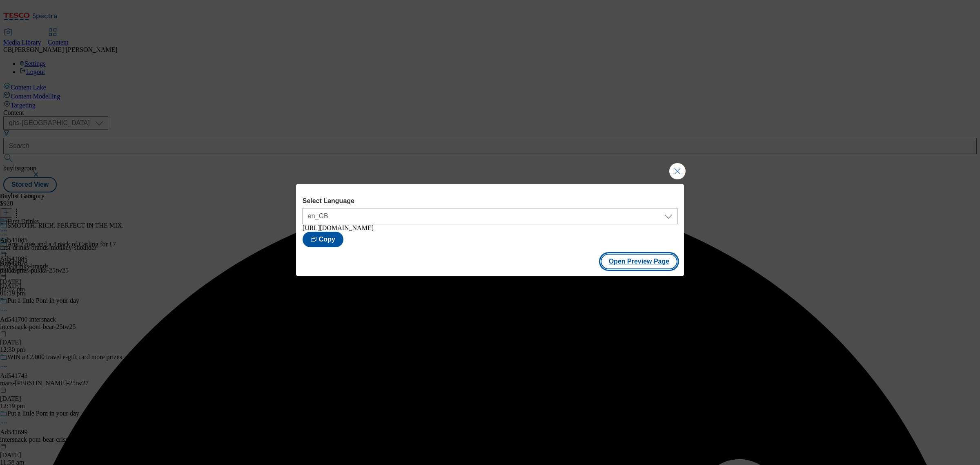 This screenshot has height=465, width=980. Describe the element at coordinates (490, 230) in the screenshot. I see `div: Modal` at that location.